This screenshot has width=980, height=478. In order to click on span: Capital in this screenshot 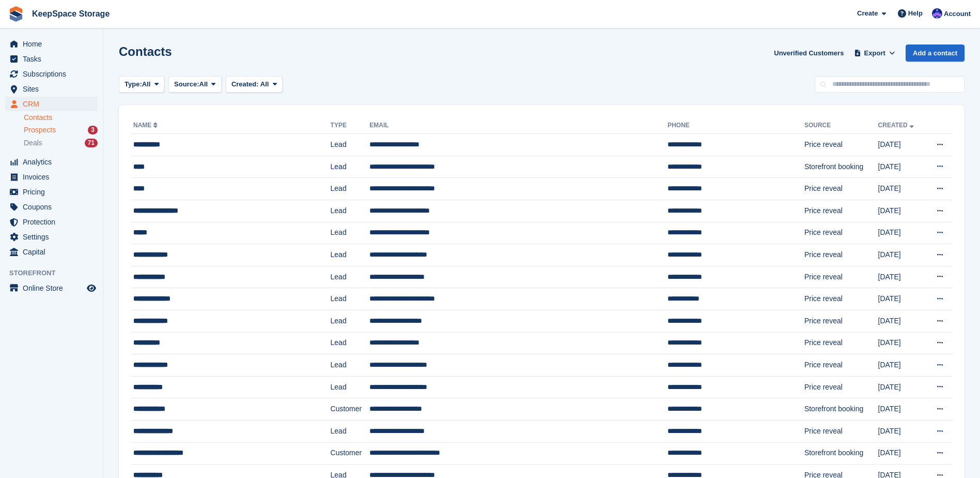, I will do `click(54, 252)`.